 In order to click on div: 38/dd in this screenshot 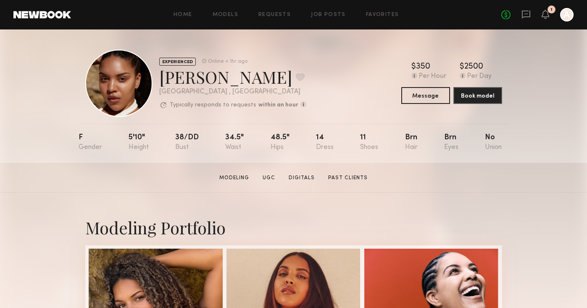, I will do `click(187, 142)`.